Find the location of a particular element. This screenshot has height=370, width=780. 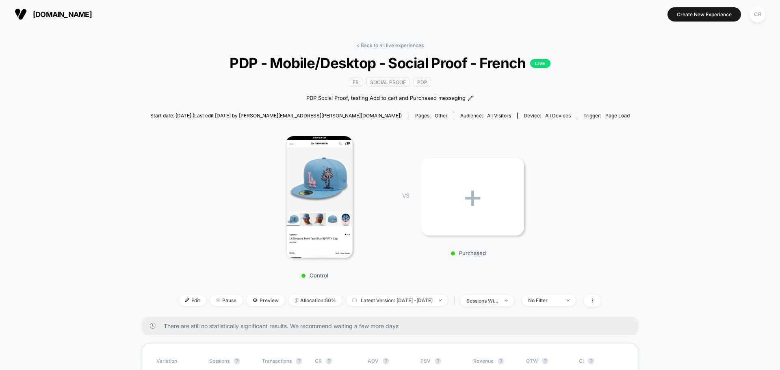

div: No Filter is located at coordinates (544, 300).